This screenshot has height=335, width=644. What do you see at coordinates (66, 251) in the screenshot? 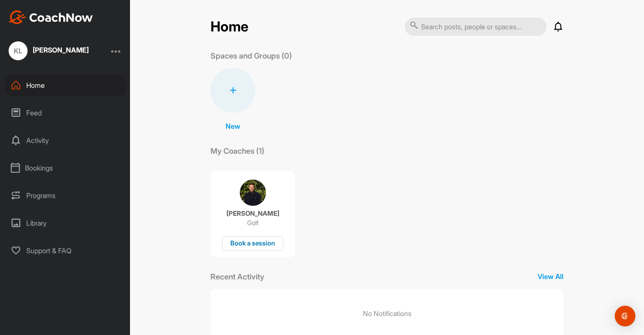
I see `div: Support & FAQ` at bounding box center [66, 251].